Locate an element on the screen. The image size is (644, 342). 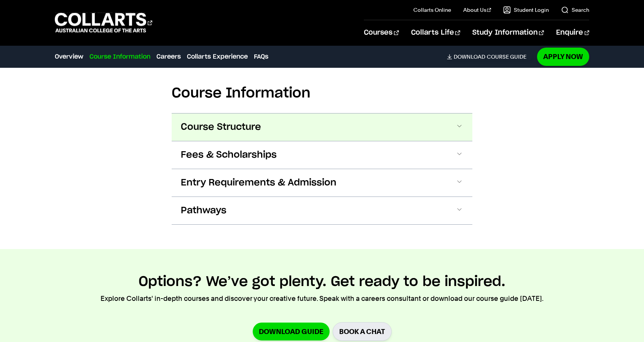
a: Download Guide is located at coordinates (291, 331).